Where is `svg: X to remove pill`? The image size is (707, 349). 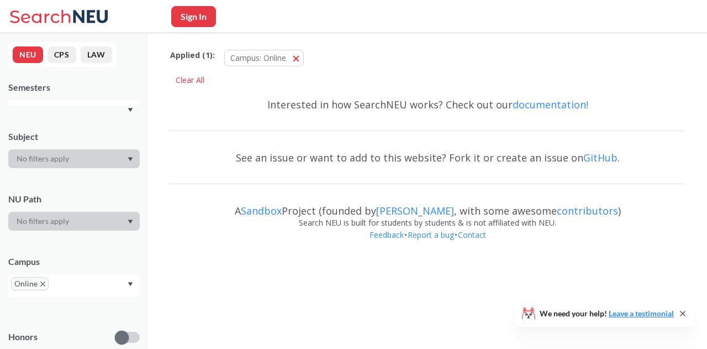
svg: X to remove pill is located at coordinates (43, 283).